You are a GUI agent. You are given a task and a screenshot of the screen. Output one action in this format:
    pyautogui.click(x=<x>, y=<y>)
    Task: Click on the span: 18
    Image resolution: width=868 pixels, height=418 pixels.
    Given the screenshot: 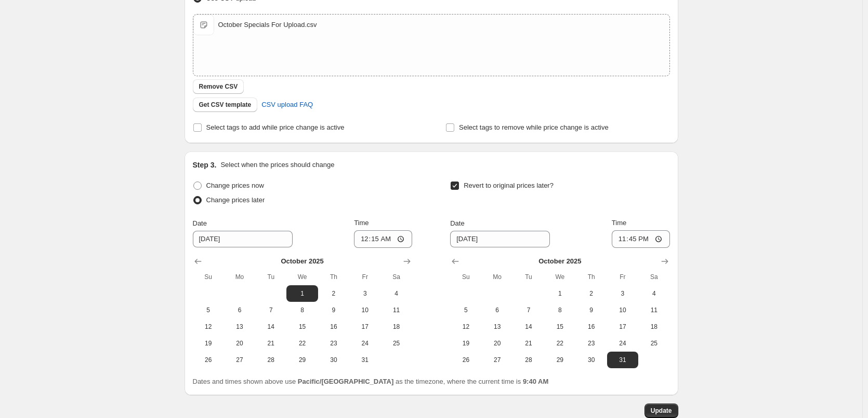 What is the action you would take?
    pyautogui.click(x=396, y=327)
    